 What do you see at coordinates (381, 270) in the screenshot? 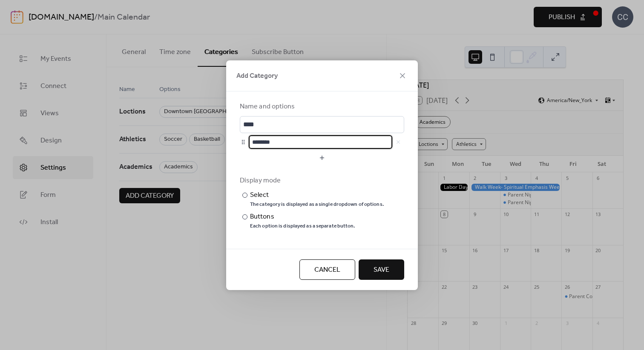
I see `button: Save` at bounding box center [381, 270].